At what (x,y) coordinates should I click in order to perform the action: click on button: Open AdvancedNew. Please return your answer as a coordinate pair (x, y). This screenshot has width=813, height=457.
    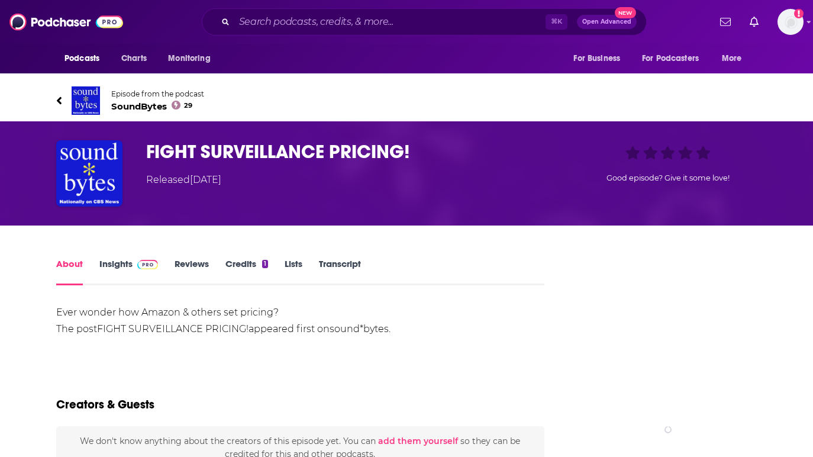
    Looking at the image, I should click on (607, 22).